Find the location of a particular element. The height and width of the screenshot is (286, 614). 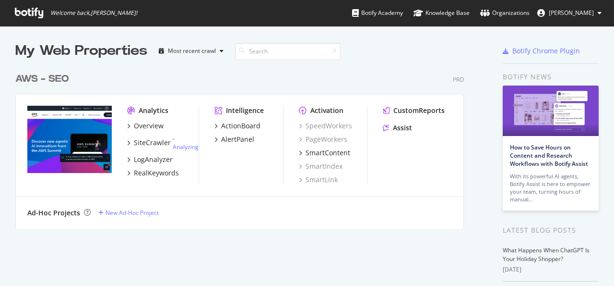

div: SmartIndex is located at coordinates (321, 166).